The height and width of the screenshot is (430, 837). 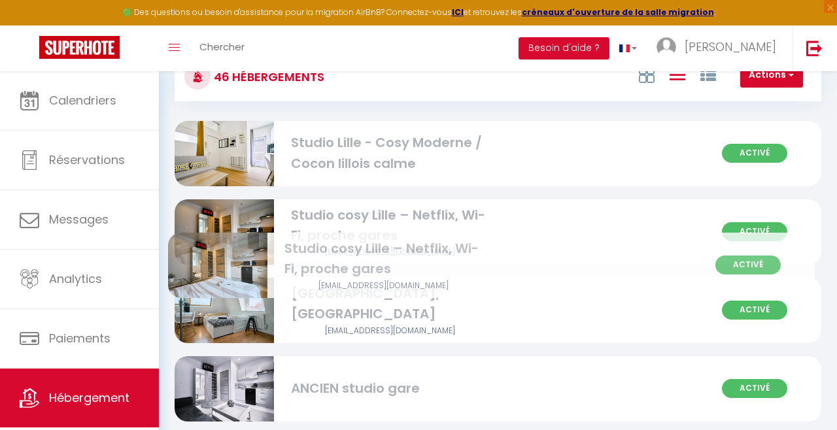 I want to click on div: Studio Lille - Cosy Moderne / Cocon lillois calme, so click(x=390, y=153).